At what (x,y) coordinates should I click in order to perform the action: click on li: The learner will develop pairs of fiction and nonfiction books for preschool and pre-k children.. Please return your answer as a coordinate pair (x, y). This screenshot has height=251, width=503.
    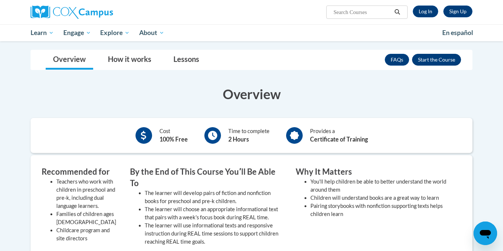
    Looking at the image, I should click on (215, 197).